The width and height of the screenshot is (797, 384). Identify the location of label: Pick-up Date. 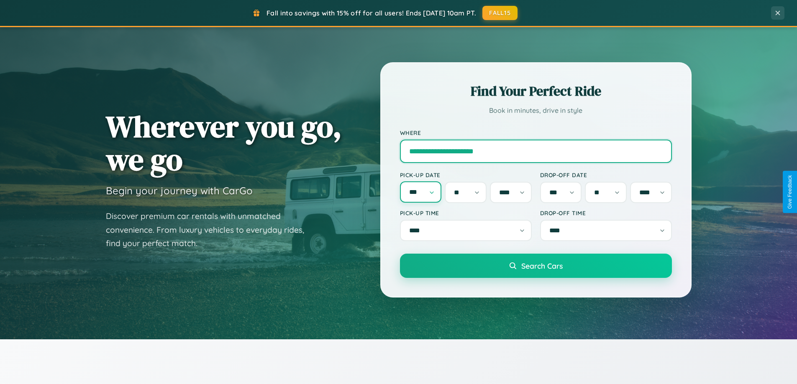
(465, 175).